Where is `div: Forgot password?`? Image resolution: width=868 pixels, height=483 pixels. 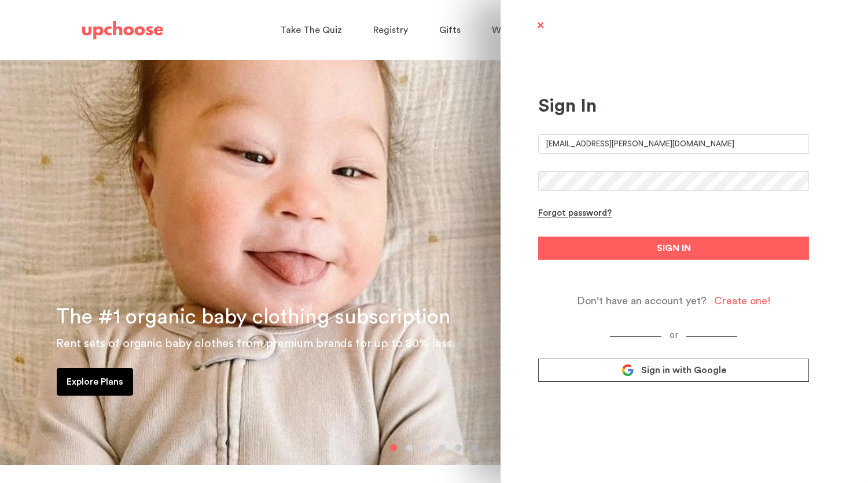
div: Forgot password? is located at coordinates (575, 213).